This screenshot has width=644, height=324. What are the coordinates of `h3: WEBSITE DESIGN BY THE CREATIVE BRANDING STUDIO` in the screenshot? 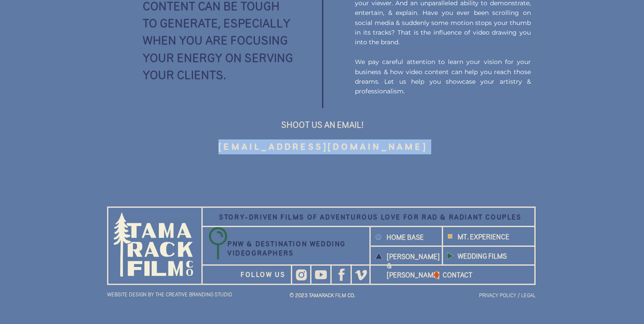 It's located at (171, 294).